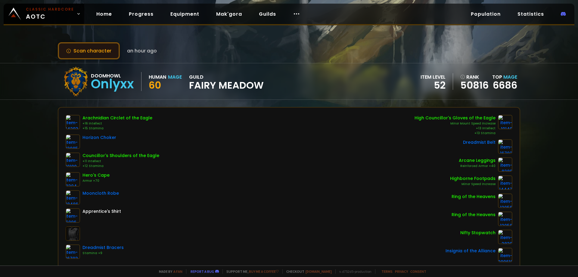 The image size is (578, 277). What do you see at coordinates (353, 271) in the screenshot?
I see `span: v. d752d5 - production` at bounding box center [353, 271].